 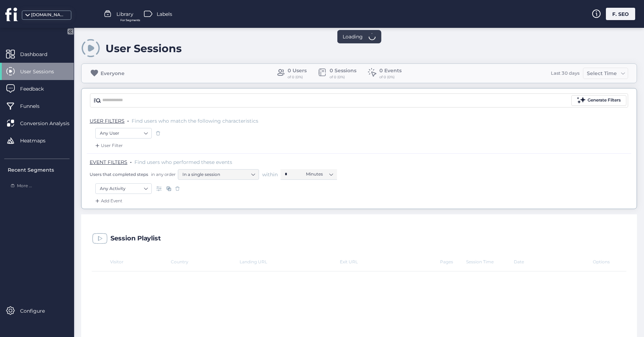 I want to click on span: Find users who match the following characteristics, so click(x=195, y=121).